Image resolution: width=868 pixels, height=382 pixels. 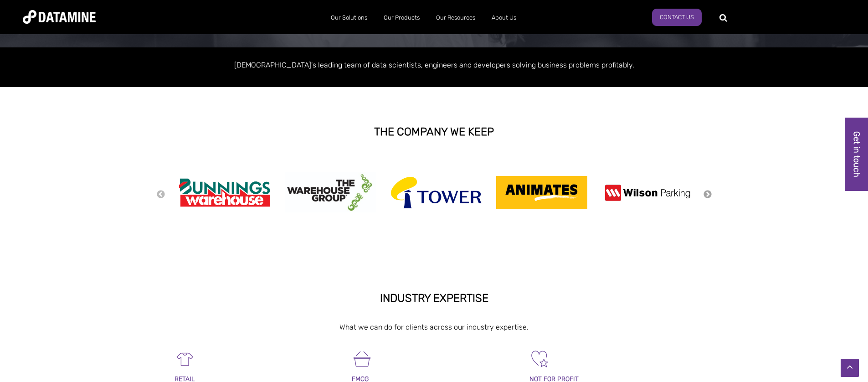 I want to click on a: Get in touch, so click(x=856, y=154).